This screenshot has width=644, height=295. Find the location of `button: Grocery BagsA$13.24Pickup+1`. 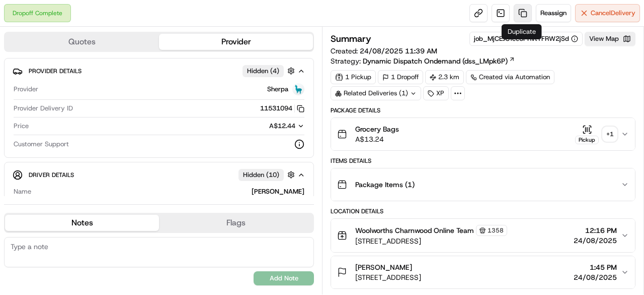

button: Grocery BagsA$13.24Pickup+1 is located at coordinates (483, 134).